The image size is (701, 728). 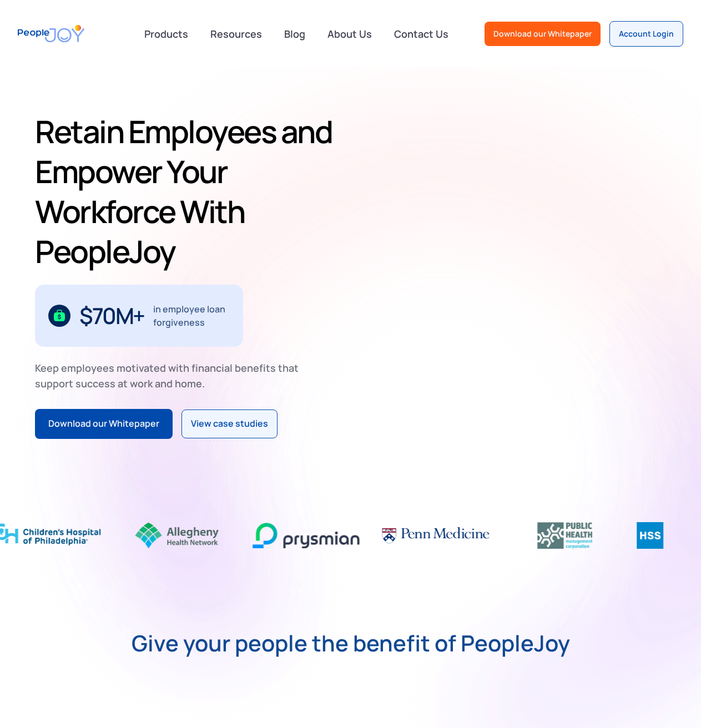 I want to click on strong: Give your people the benefit of PeopleJoy, so click(x=351, y=643).